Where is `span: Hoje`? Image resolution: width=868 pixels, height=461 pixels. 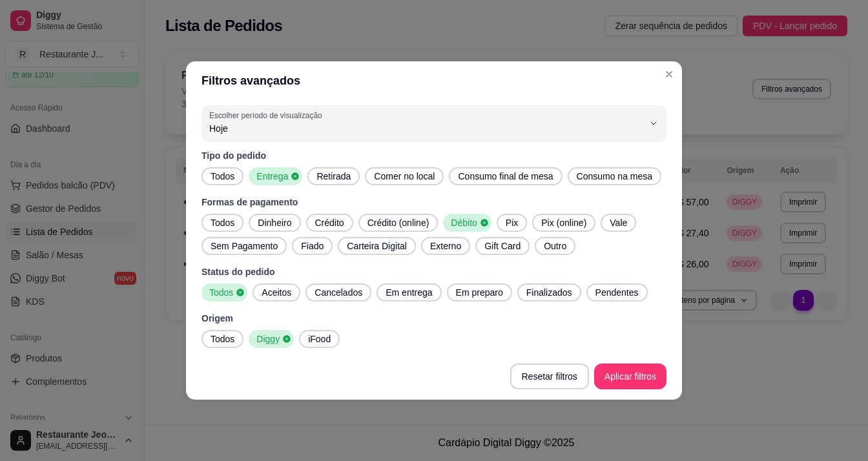
span: Hoje is located at coordinates (426, 128).